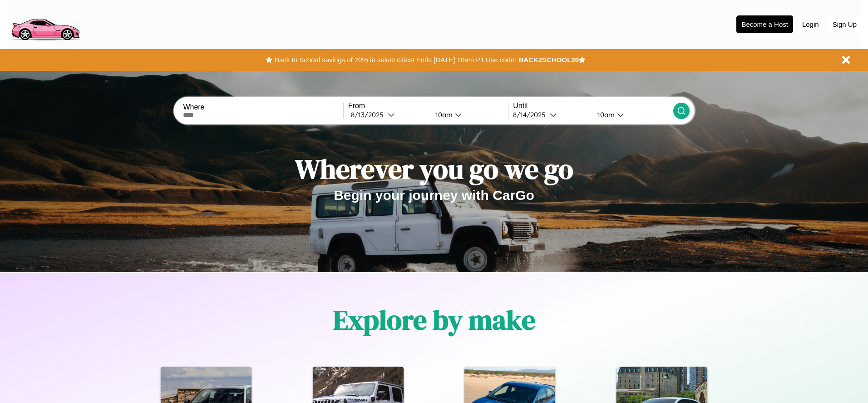  Describe the element at coordinates (844, 24) in the screenshot. I see `button: Sign Up` at that location.